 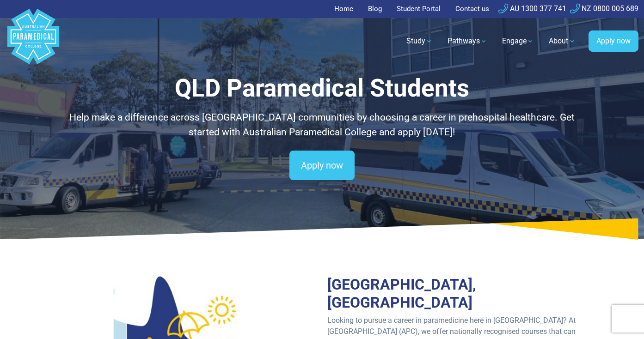 What do you see at coordinates (532, 8) in the screenshot?
I see `a: AU 1300 377 741` at bounding box center [532, 8].